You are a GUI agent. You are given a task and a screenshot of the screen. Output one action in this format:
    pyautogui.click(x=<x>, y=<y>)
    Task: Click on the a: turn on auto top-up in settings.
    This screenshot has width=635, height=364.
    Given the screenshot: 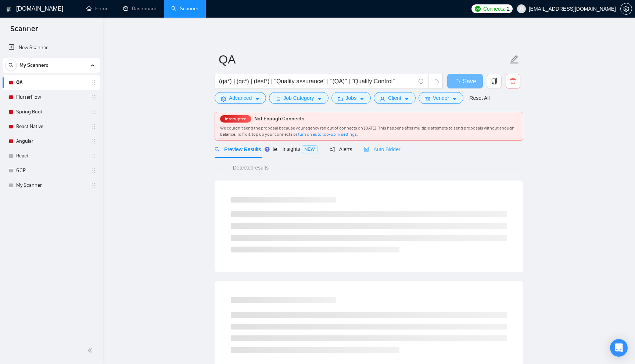 What is the action you would take?
    pyautogui.click(x=328, y=134)
    